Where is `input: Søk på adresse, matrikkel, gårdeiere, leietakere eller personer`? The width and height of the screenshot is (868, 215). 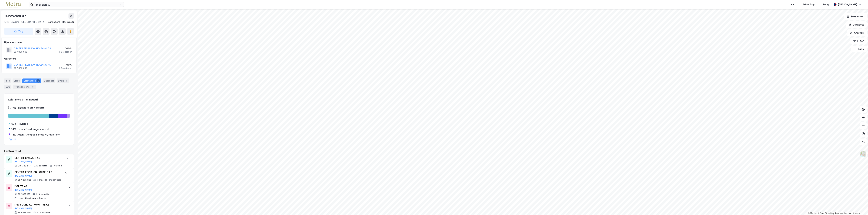
input: Søk på adresse, matrikkel, gårdeiere, leietakere eller personer is located at coordinates (76, 4).